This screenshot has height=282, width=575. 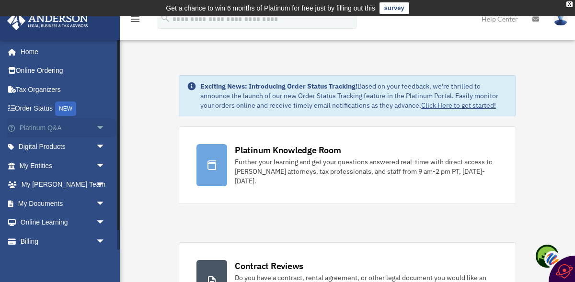 What do you see at coordinates (61, 52) in the screenshot?
I see `a: Home` at bounding box center [61, 52].